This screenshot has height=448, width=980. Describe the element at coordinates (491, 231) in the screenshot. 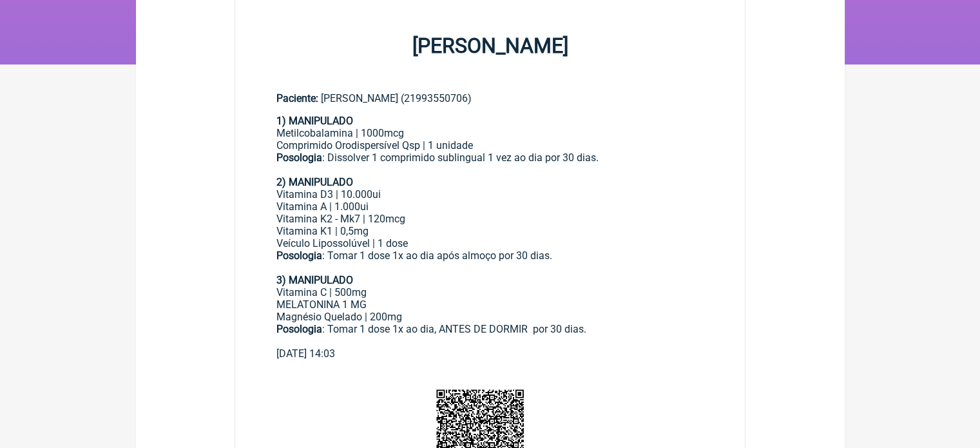

I see `div: Vitamina K1 | 0,5mg` at that location.